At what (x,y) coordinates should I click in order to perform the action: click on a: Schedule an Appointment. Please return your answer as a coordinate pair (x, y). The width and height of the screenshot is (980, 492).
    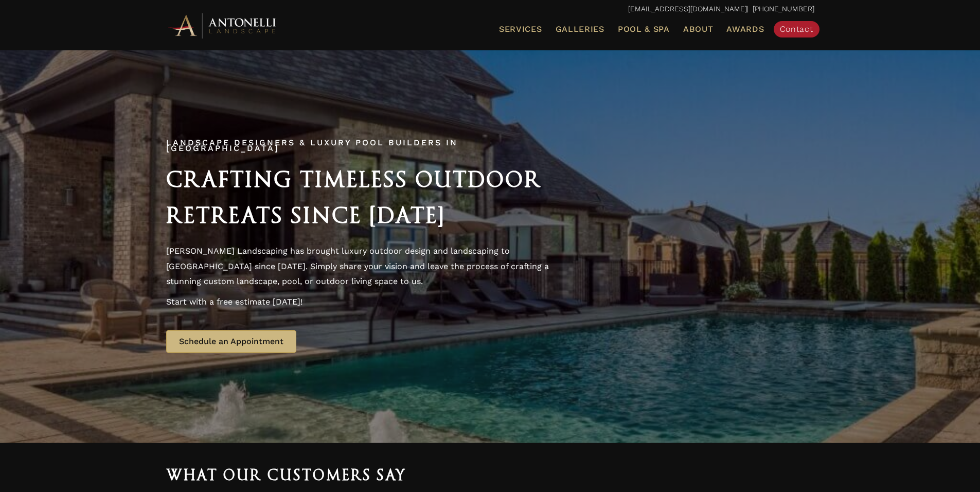
    Looking at the image, I should click on (231, 342).